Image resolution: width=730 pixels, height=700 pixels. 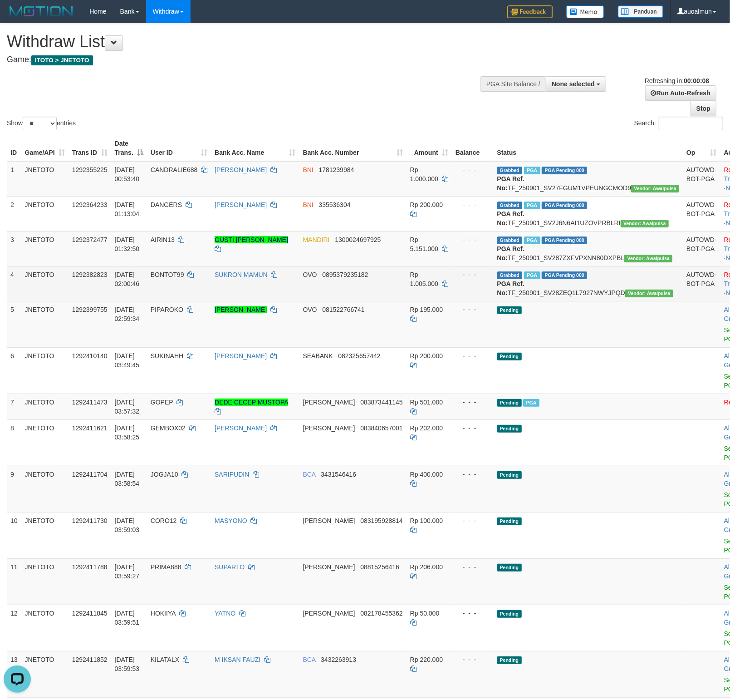 What do you see at coordinates (382, 614) in the screenshot?
I see `span: Copy 082178455362 to clipboard` at bounding box center [382, 614].